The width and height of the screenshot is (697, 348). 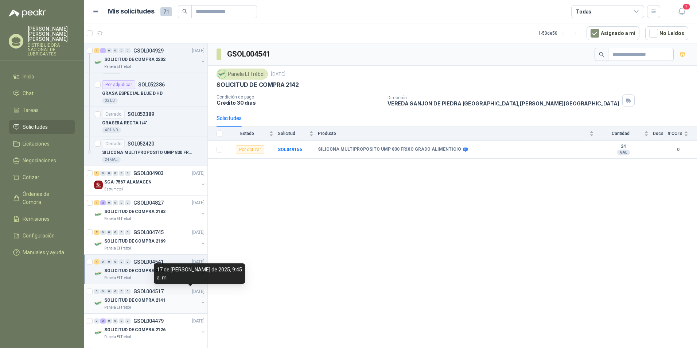 I want to click on span: Remisiones, so click(x=36, y=219).